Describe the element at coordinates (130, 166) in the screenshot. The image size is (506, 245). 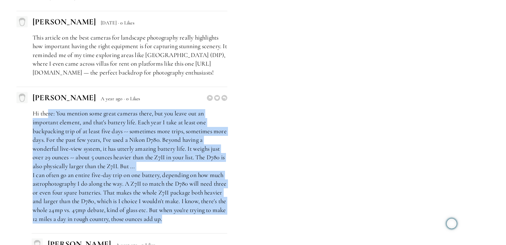
I see `p: Hi there: You mention some great cameras there, but you leave out an important element, and that'...` at that location.